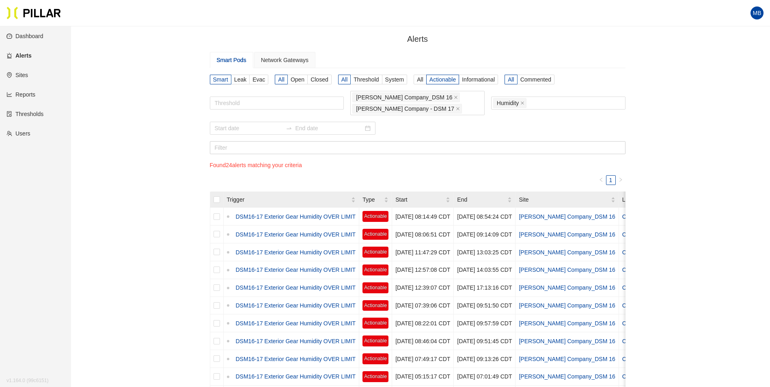 This screenshot has width=770, height=387. What do you see at coordinates (329, 128) in the screenshot?
I see `input: End date` at bounding box center [329, 128].